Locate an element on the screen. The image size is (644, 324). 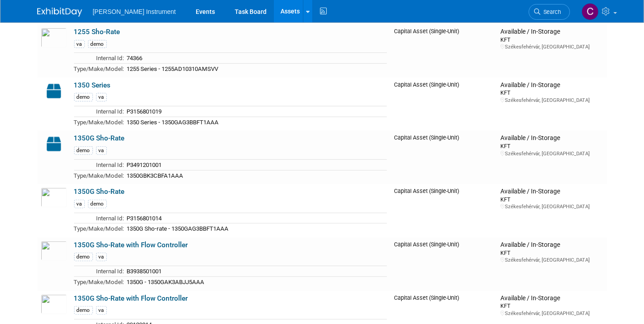
td: B3938501001 is located at coordinates (255, 271).